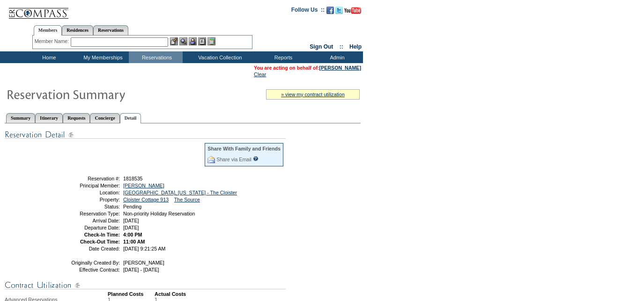  What do you see at coordinates (146, 200) in the screenshot?
I see `a: Cloister Cottage 913` at bounding box center [146, 200].